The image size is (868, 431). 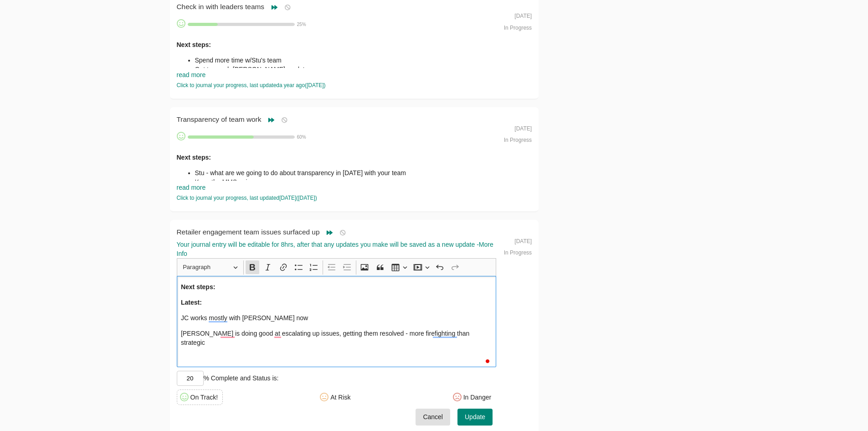 I want to click on span: Paragraph, so click(x=206, y=267).